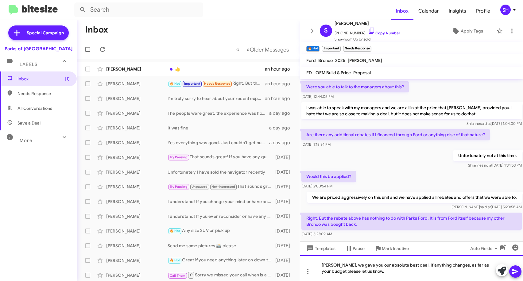 The image size is (523, 281). Describe the element at coordinates (218, 113) in the screenshot. I see `div: The people were great, the experience was horrible though. Many miscommunications and inaccurate ...` at that location.